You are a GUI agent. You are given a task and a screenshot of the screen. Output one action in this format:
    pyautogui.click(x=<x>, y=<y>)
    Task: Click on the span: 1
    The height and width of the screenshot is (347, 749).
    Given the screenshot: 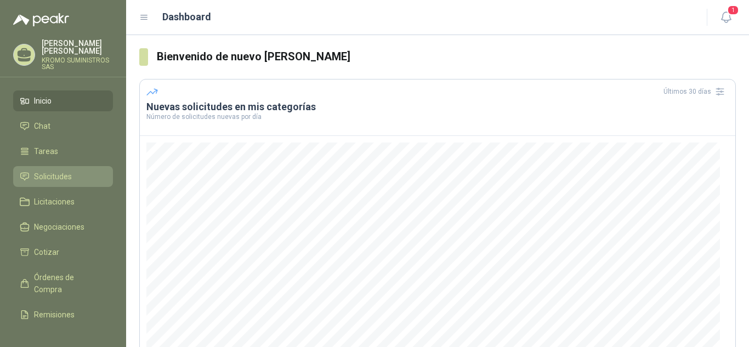 What is the action you would take?
    pyautogui.click(x=733, y=10)
    